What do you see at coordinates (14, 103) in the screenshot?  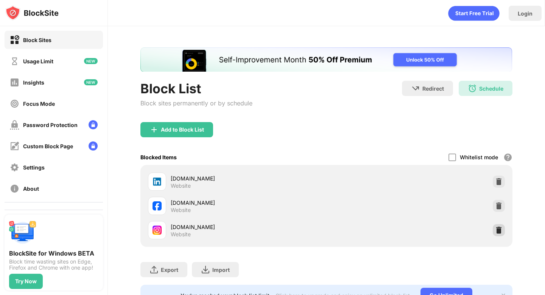 I see `img: focus-off.svg` at bounding box center [14, 103].